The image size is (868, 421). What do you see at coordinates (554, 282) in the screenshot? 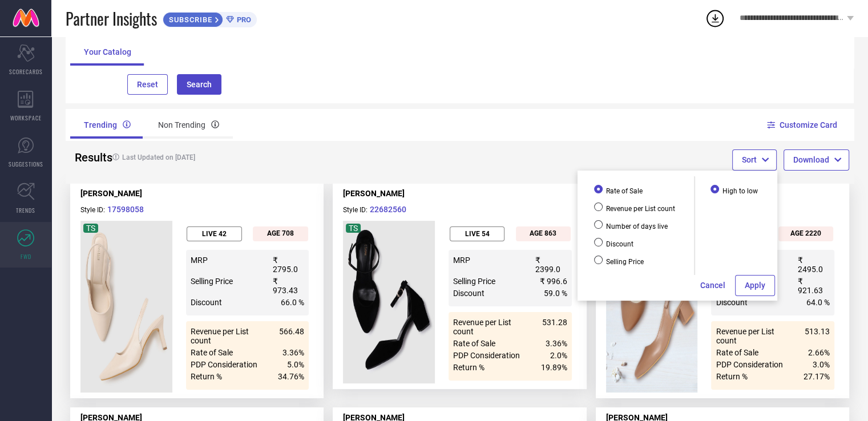
I see `div: ₹ 996.6` at bounding box center [554, 282].